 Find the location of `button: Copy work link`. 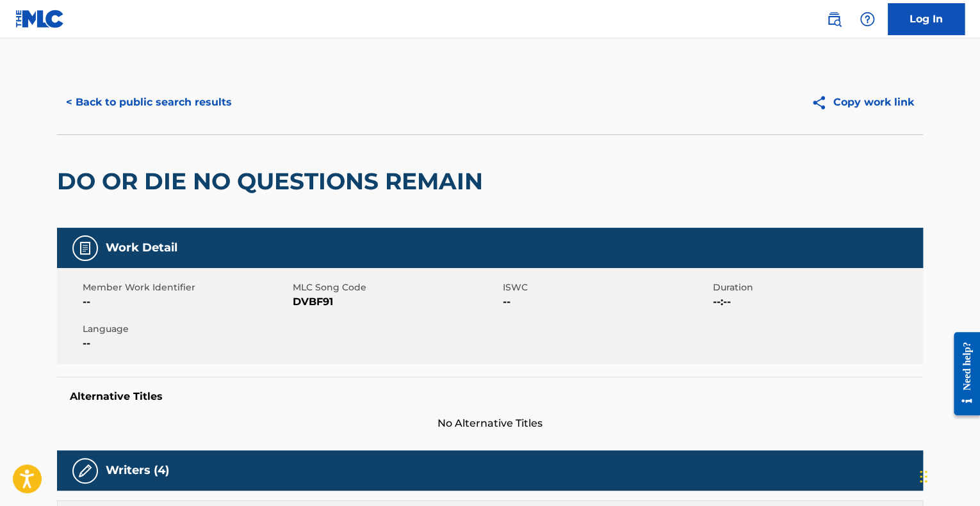

button: Copy work link is located at coordinates (862, 103).